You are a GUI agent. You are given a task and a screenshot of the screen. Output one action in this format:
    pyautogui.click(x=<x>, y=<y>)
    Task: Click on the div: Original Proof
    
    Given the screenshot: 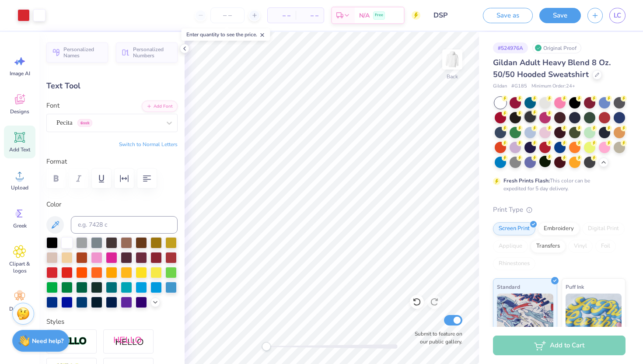 What is the action you would take?
    pyautogui.click(x=557, y=48)
    